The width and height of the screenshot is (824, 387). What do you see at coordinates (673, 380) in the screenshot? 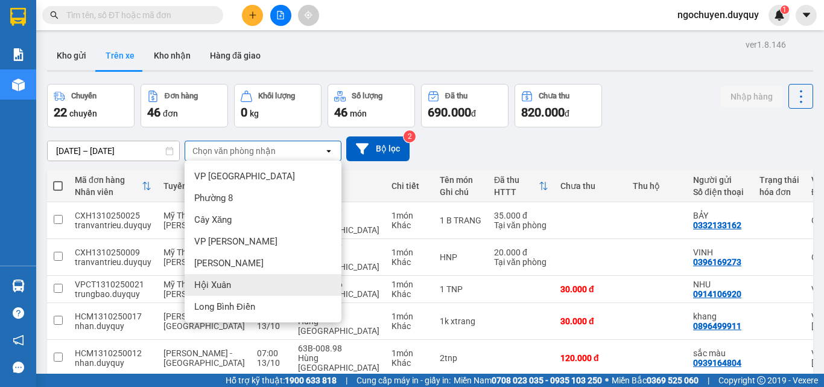
I see `strong: 0369 525 060` at bounding box center [673, 380].